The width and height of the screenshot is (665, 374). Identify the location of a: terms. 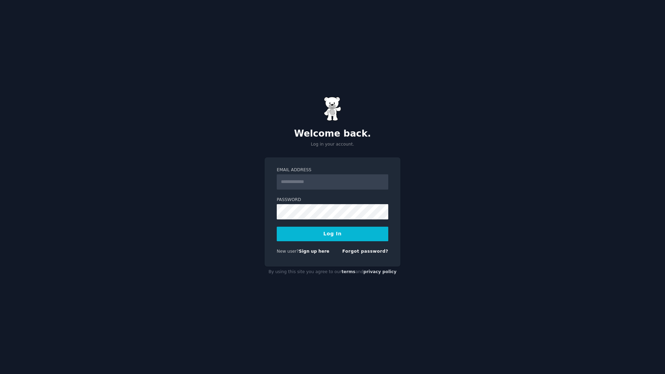
(348, 272).